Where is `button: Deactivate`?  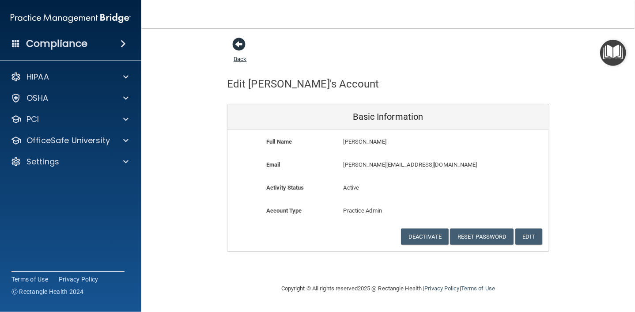
button: Deactivate is located at coordinates (425, 236).